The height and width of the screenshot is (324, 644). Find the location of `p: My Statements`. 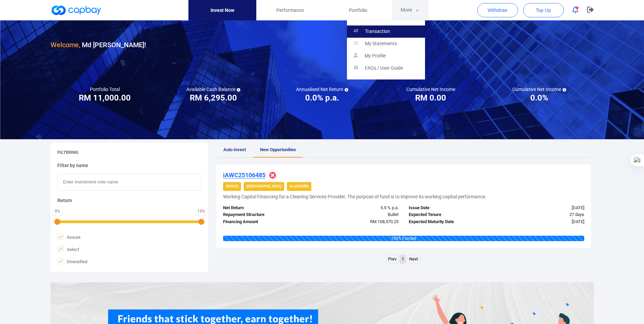

p: My Statements is located at coordinates (381, 44).